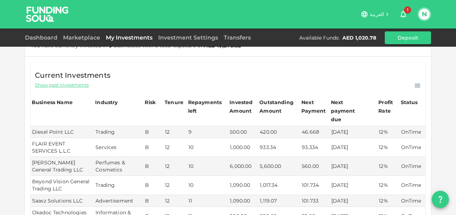 This screenshot has width=456, height=215. Describe the element at coordinates (174, 102) in the screenshot. I see `div: Tenure` at that location.